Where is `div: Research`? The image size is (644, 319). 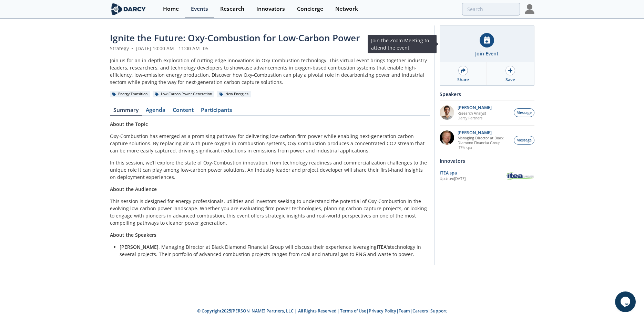
div: Research is located at coordinates (232, 9).